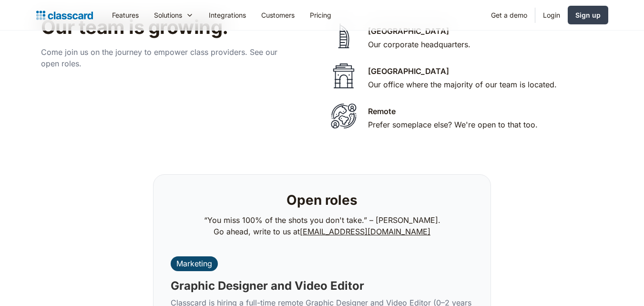 This screenshot has width=644, height=306. I want to click on h2: Open roles, so click(322, 200).